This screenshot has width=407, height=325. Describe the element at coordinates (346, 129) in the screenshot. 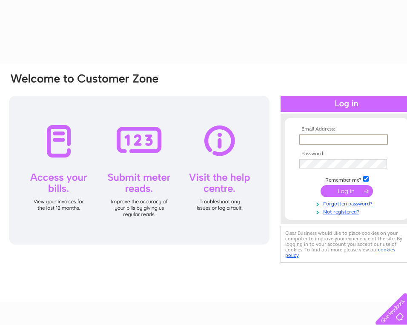

I see `th: Email Address:` at that location.